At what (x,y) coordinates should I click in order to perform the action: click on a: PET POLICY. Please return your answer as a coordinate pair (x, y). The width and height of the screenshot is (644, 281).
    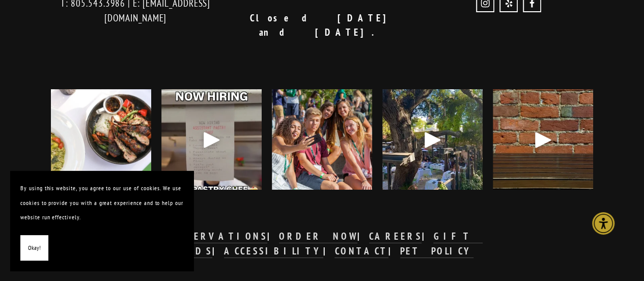
    Looking at the image, I should click on (437, 251).